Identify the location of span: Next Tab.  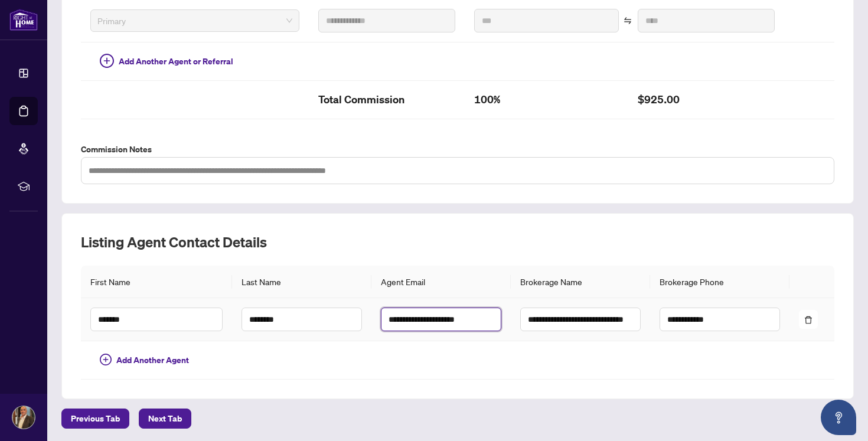
(165, 418).